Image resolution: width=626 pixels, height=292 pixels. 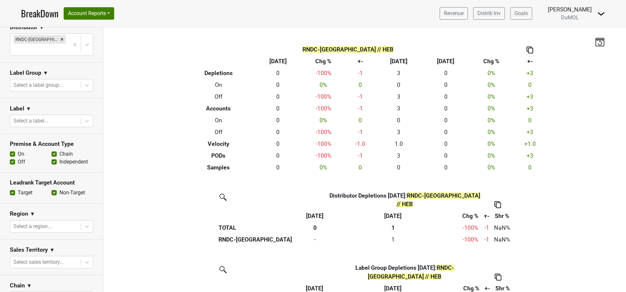 What do you see at coordinates (24, 27) in the screenshot?
I see `h3: Distributor` at bounding box center [24, 27].